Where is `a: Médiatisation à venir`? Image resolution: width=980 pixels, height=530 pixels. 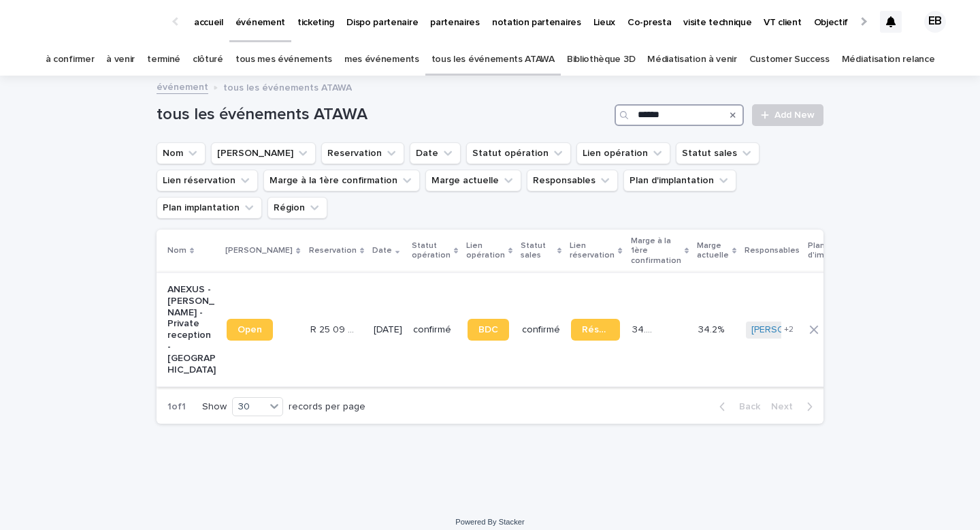
a: Médiatisation à venir is located at coordinates (692, 59).